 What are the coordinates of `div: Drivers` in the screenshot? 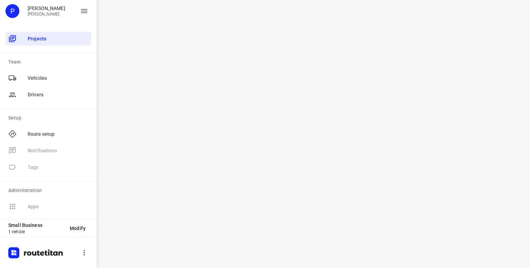 It's located at (48, 95).